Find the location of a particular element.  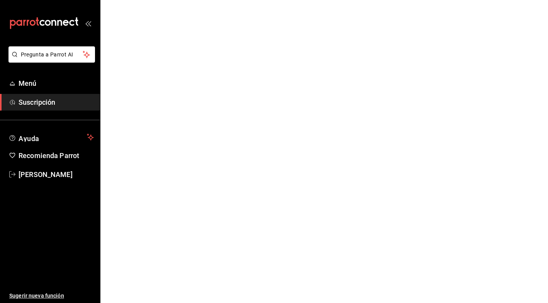

span: Ayuda is located at coordinates (51, 137).